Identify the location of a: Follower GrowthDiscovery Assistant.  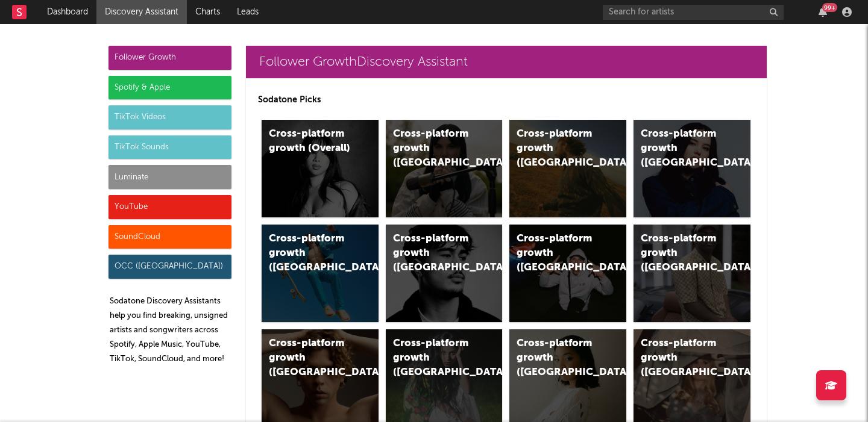
(507, 62).